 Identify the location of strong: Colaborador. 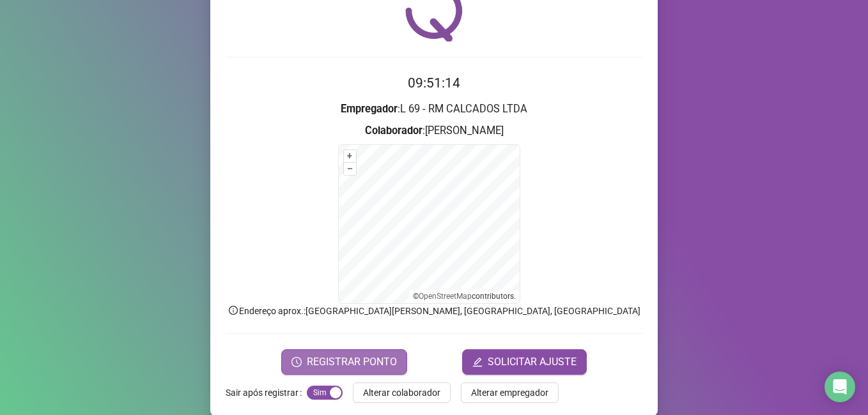
(393, 131).